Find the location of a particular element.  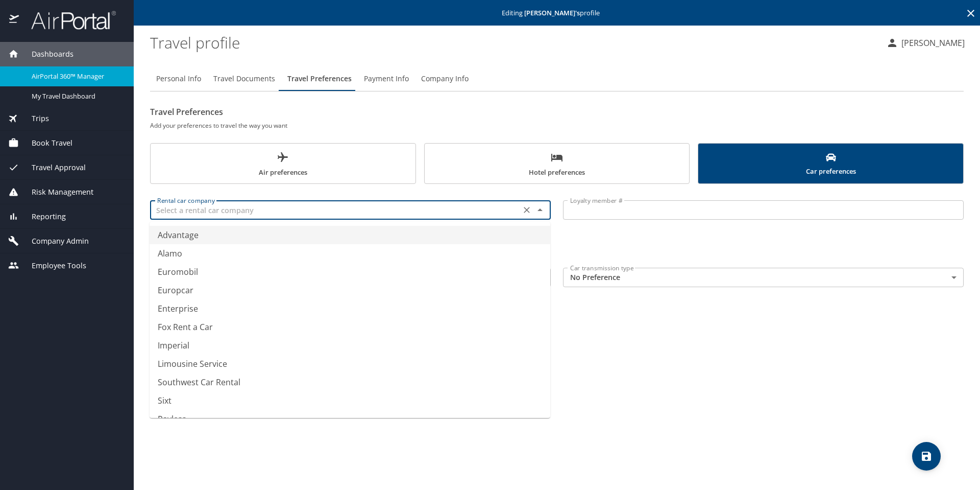

img: airportal-logo.png is located at coordinates (68, 20).